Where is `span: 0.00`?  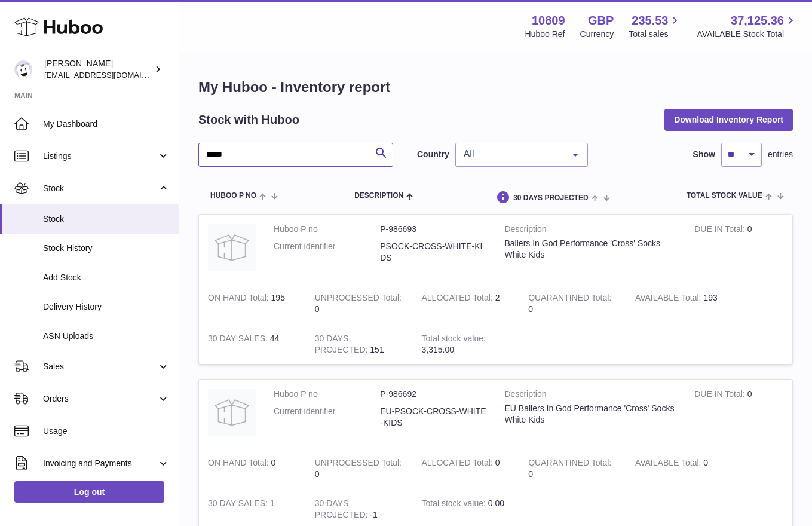
span: 0.00 is located at coordinates (496, 503).